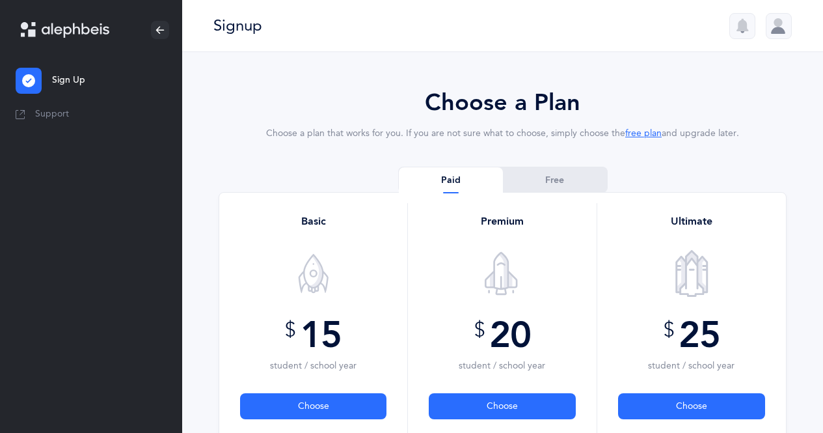  Describe the element at coordinates (502, 102) in the screenshot. I see `h2: Choose a Plan` at that location.